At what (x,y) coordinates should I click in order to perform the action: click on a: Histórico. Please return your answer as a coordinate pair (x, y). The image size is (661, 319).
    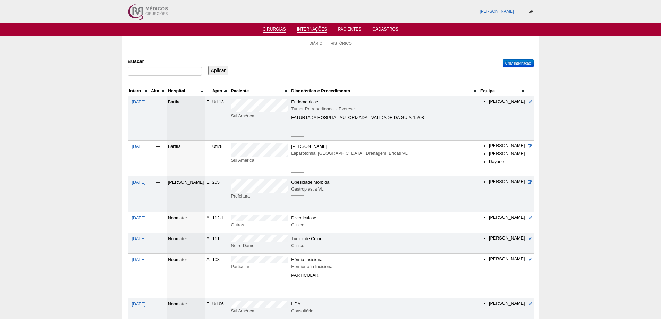
    Looking at the image, I should click on (341, 43).